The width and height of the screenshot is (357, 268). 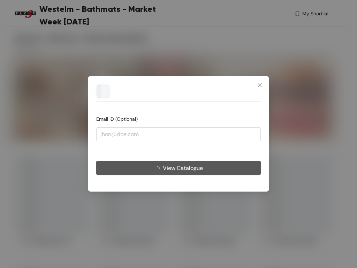 What do you see at coordinates (260, 85) in the screenshot?
I see `button: Close` at bounding box center [260, 85].